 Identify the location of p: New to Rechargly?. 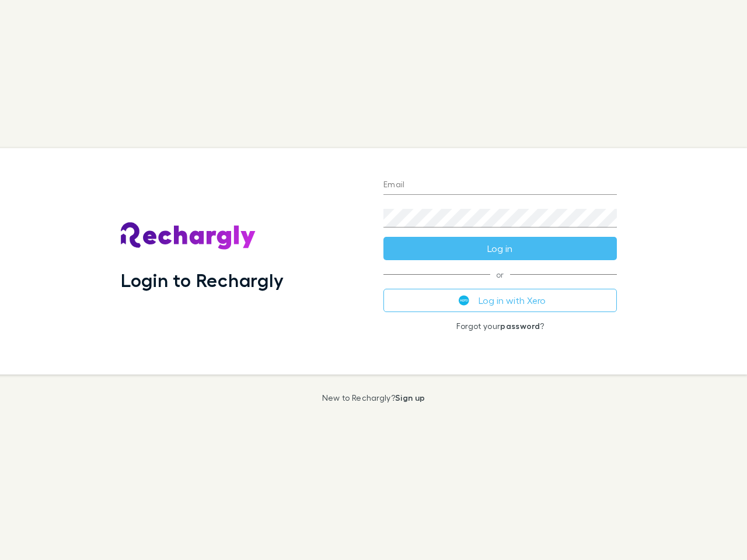
(374, 398).